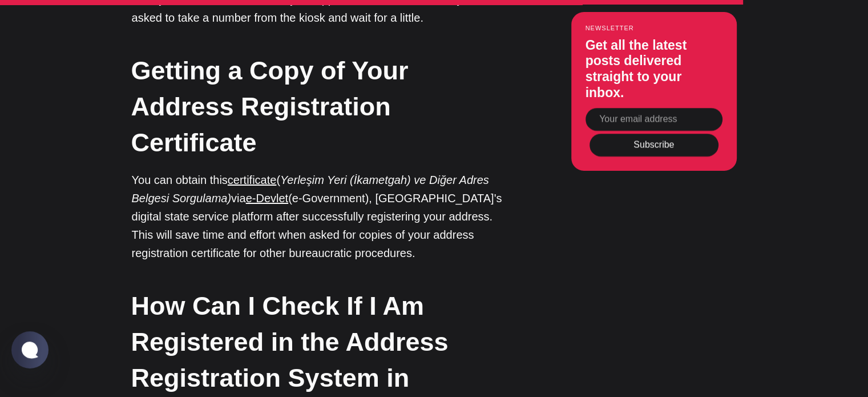 The width and height of the screenshot is (868, 397). Describe the element at coordinates (654, 28) in the screenshot. I see `small: Newsletter` at that location.